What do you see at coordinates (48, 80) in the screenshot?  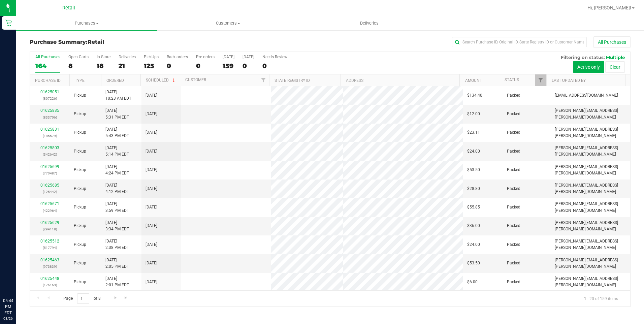 I see `a: Purchase ID` at bounding box center [48, 80].